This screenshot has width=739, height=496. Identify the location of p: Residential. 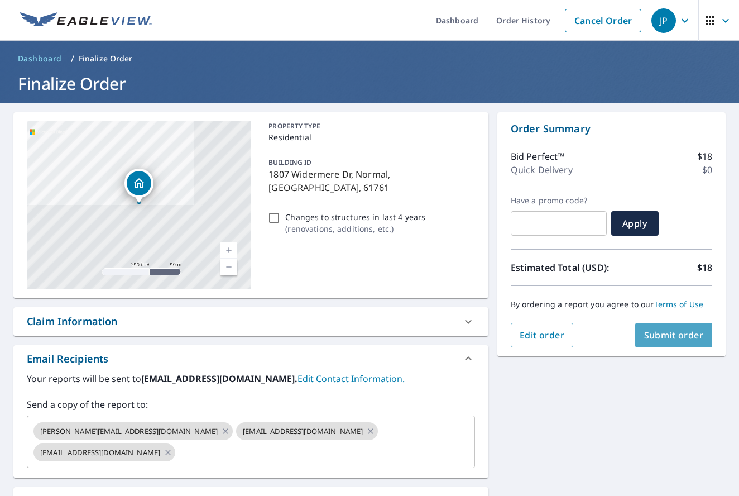
(369, 137).